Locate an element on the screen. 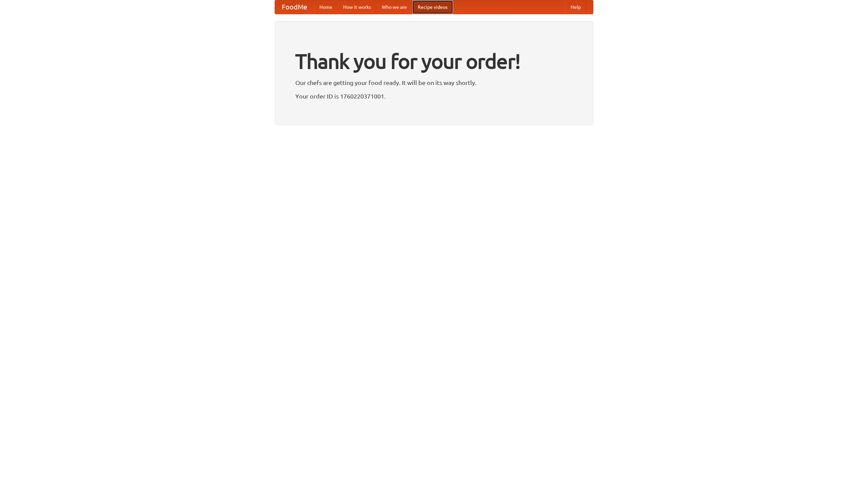 The image size is (868, 479). a: Home is located at coordinates (326, 7).